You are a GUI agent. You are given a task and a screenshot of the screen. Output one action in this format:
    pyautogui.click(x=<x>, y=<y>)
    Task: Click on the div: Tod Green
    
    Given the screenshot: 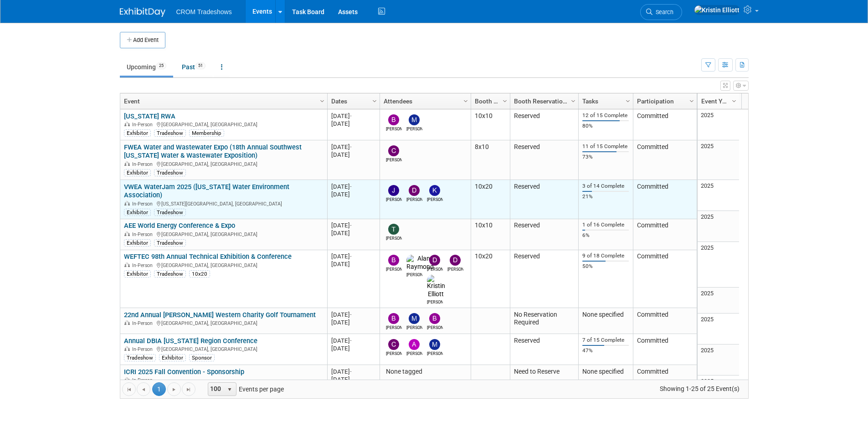 What is the action you would take?
    pyautogui.click(x=393, y=238)
    